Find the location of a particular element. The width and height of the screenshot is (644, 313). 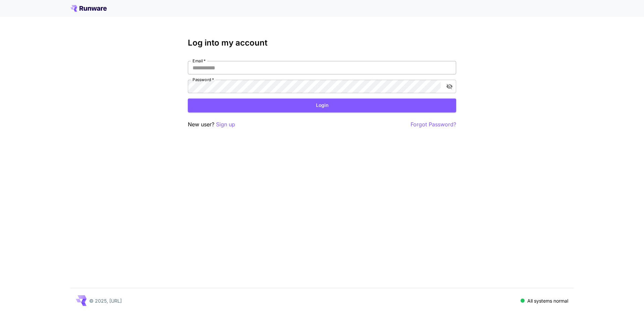

button: Sign up is located at coordinates (226, 124).